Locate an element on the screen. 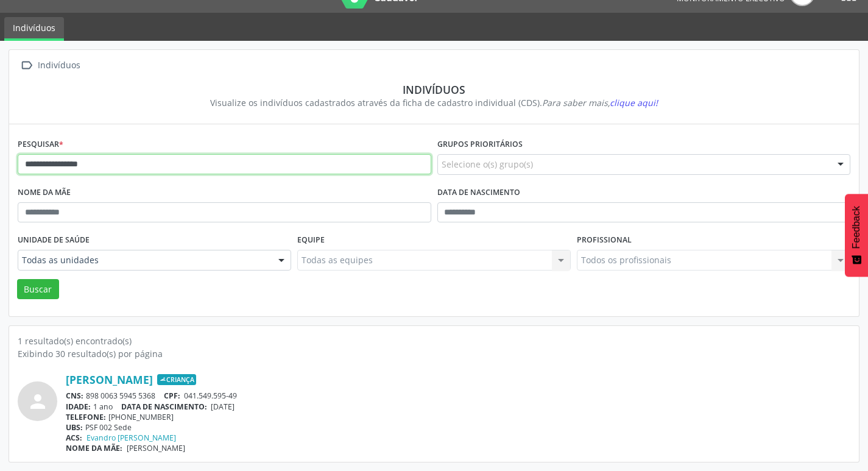 The height and width of the screenshot is (471, 868). div: Visualize os indivíduos cadastrados através da ficha de cadastro individual (CDS). is located at coordinates (434, 102).